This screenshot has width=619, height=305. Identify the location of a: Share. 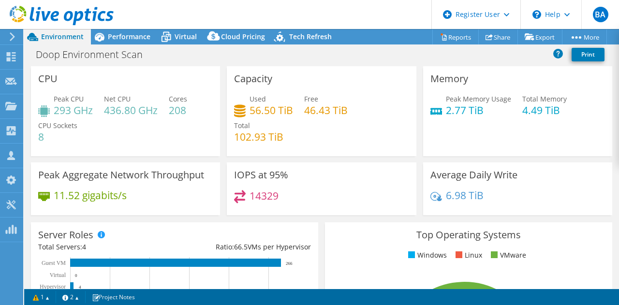
(498, 37).